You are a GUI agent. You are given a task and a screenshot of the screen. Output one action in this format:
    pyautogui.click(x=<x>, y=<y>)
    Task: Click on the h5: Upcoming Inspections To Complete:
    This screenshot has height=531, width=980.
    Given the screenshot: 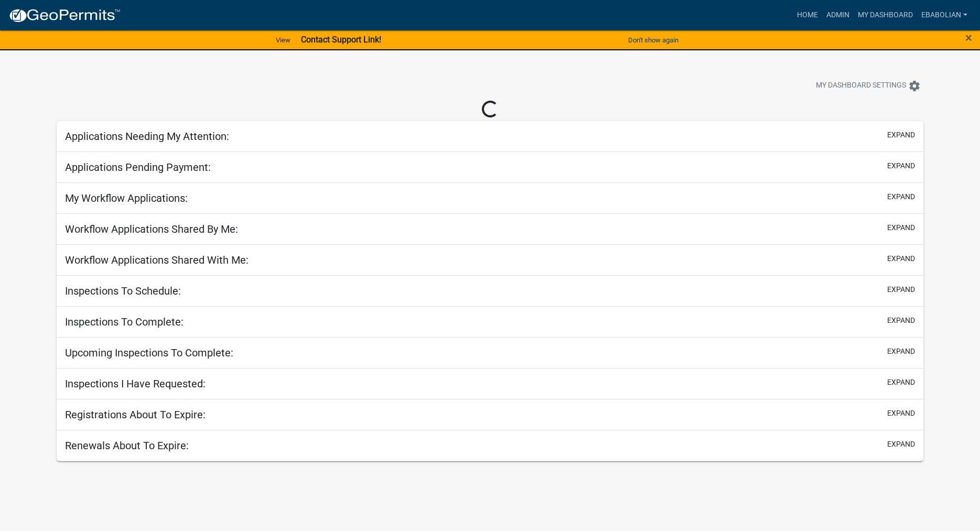 What is the action you would take?
    pyautogui.click(x=149, y=353)
    